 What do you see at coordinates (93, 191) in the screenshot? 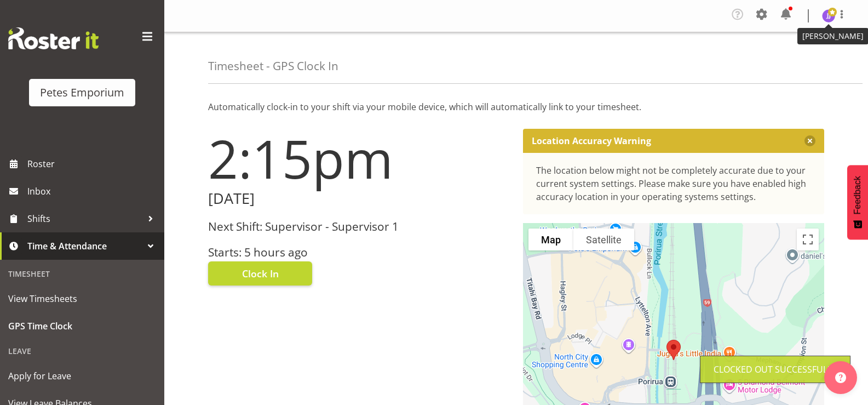
I see `span: Inbox` at bounding box center [93, 191].